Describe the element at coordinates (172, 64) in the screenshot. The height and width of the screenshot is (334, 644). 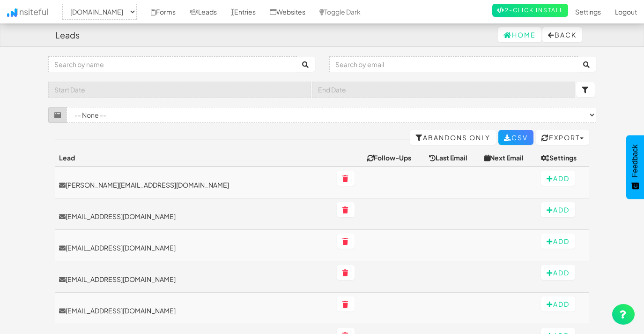
I see `input: Search by name` at that location.